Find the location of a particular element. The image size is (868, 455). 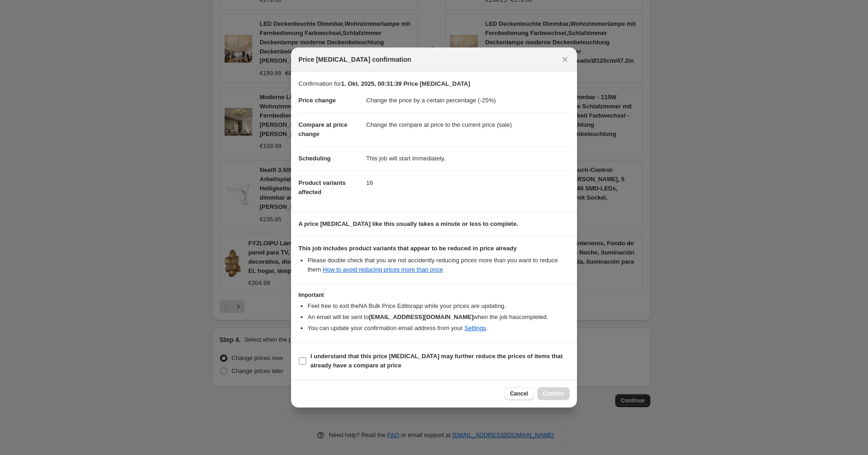

a: How to avoid reducing prices more than once is located at coordinates (383, 269).